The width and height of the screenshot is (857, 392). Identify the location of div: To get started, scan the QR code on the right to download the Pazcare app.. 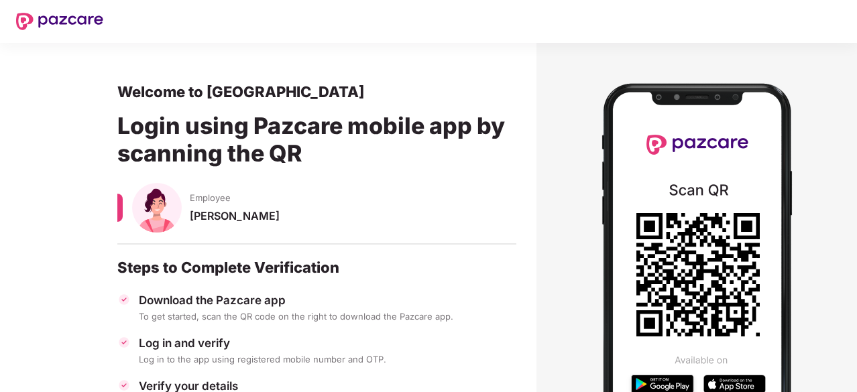
(327, 317).